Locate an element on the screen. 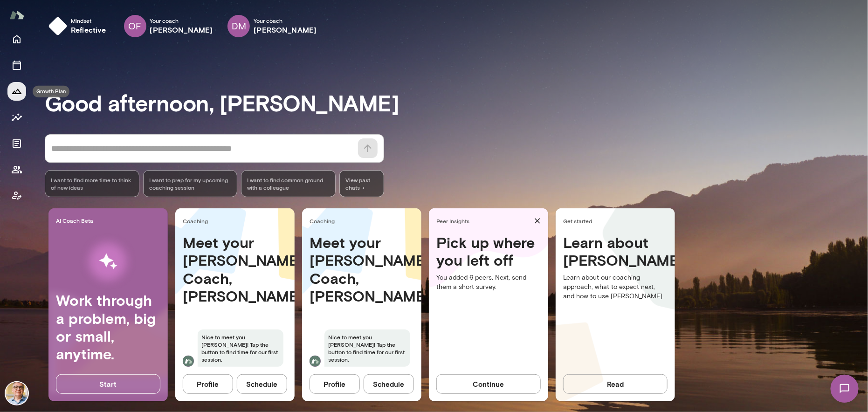  div: I want to find more time to think of new ideas is located at coordinates (92, 184).